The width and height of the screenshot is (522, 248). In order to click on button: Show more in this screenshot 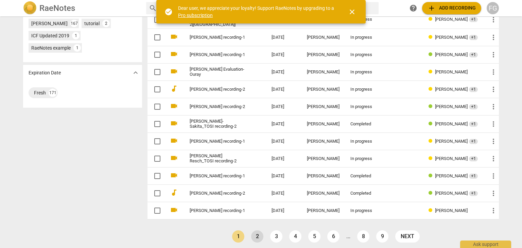, I will do `click(136, 73)`.